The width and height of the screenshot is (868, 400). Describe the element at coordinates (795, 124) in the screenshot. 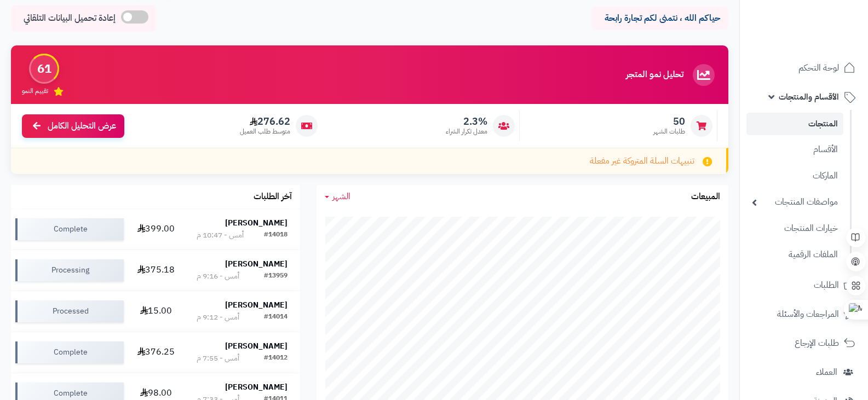

I see `a: المنتجات` at that location.